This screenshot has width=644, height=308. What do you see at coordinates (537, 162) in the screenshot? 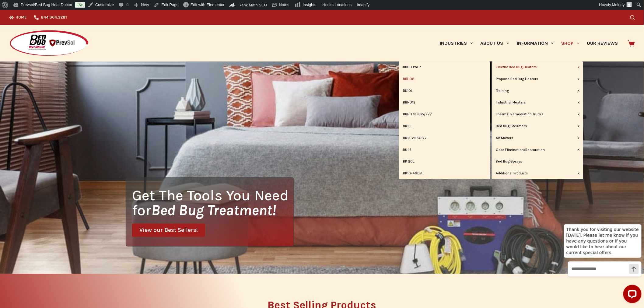
I see `a: Bed Bug Sprays` at bounding box center [537, 162].